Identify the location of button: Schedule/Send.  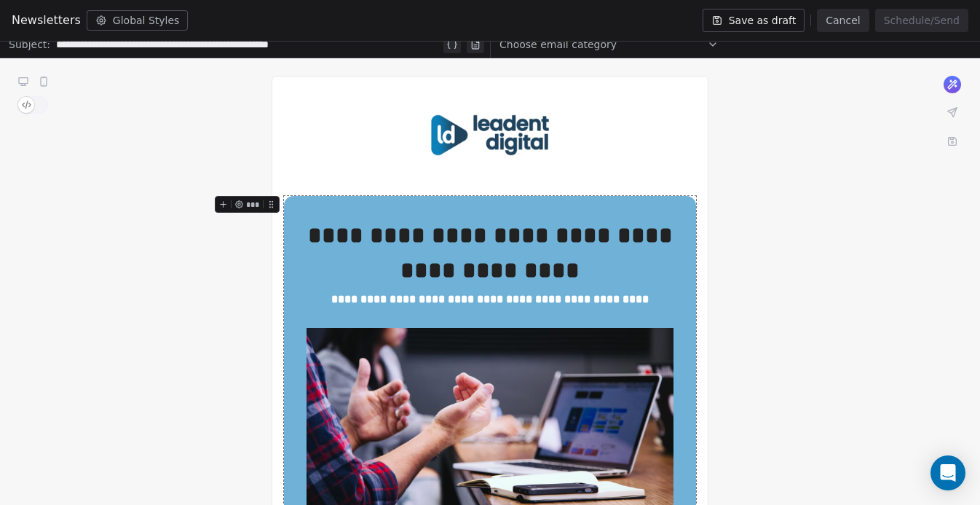
(922, 20).